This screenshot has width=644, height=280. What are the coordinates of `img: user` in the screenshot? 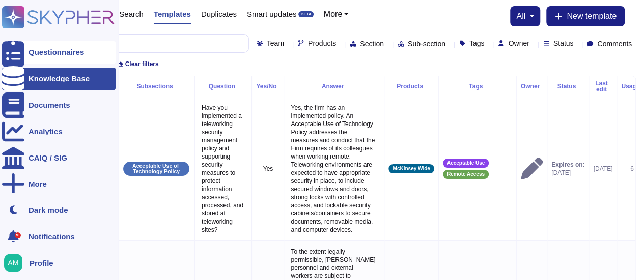 It's located at (13, 263).